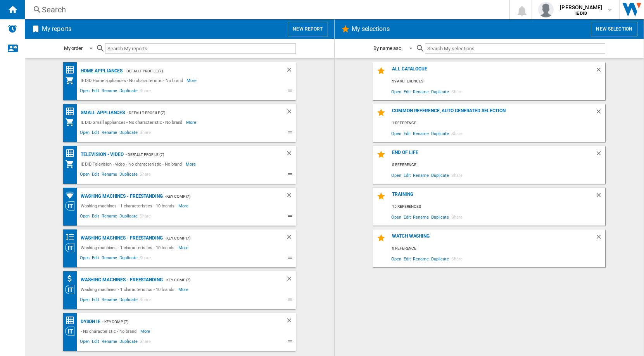  I want to click on div: Search, so click(265, 10).